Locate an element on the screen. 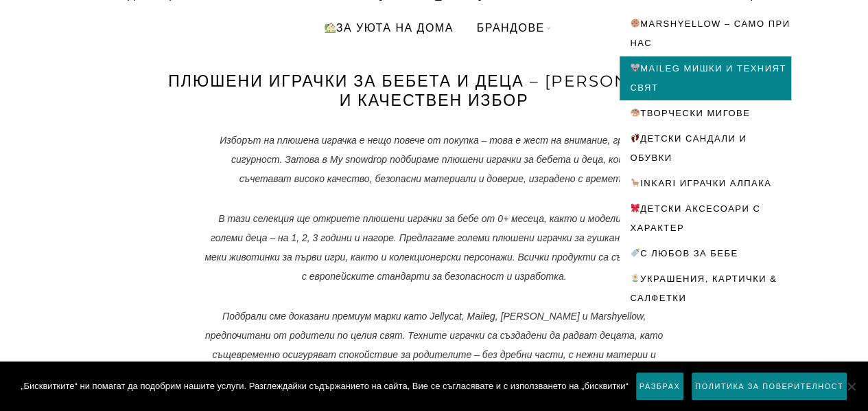 This screenshot has width=868, height=411. a: Творчески мигове is located at coordinates (705, 113).